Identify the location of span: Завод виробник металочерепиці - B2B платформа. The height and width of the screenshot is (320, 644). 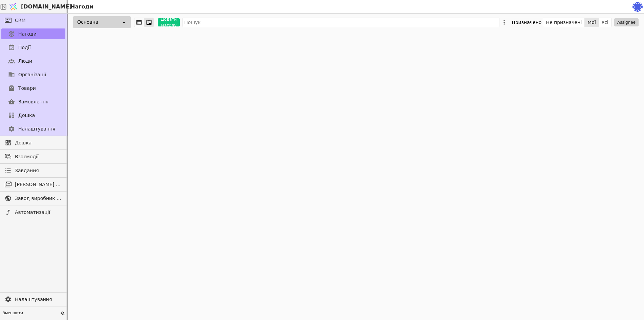
(38, 198).